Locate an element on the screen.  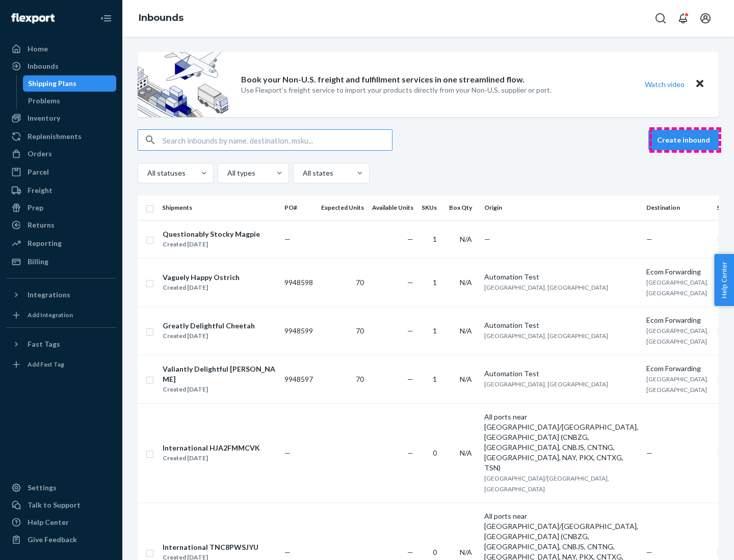
a: Billing is located at coordinates (61, 262).